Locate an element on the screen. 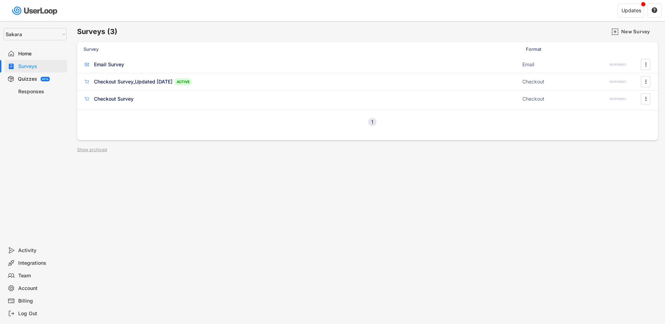 This screenshot has height=324, width=665. div: Log Out is located at coordinates (41, 313).